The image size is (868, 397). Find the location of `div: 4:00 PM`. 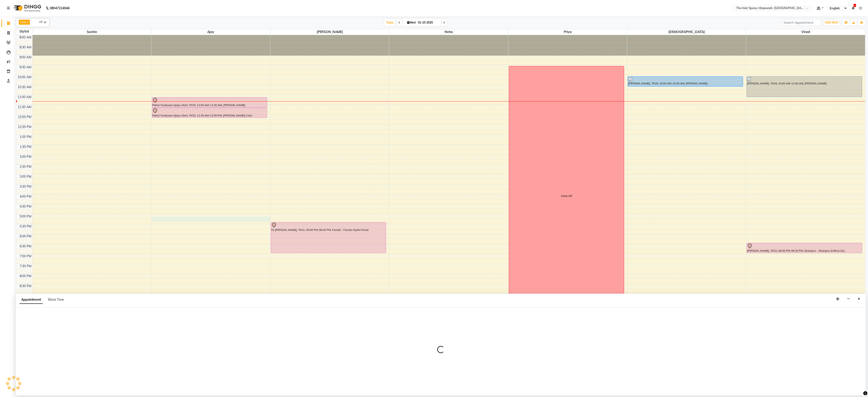

div: 4:00 PM is located at coordinates (26, 197).